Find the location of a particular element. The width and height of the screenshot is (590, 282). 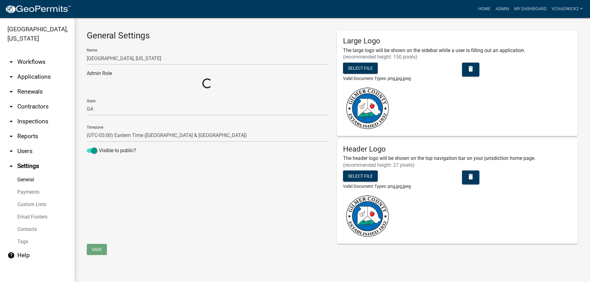

img: jurisdiction logo is located at coordinates (366, 108).